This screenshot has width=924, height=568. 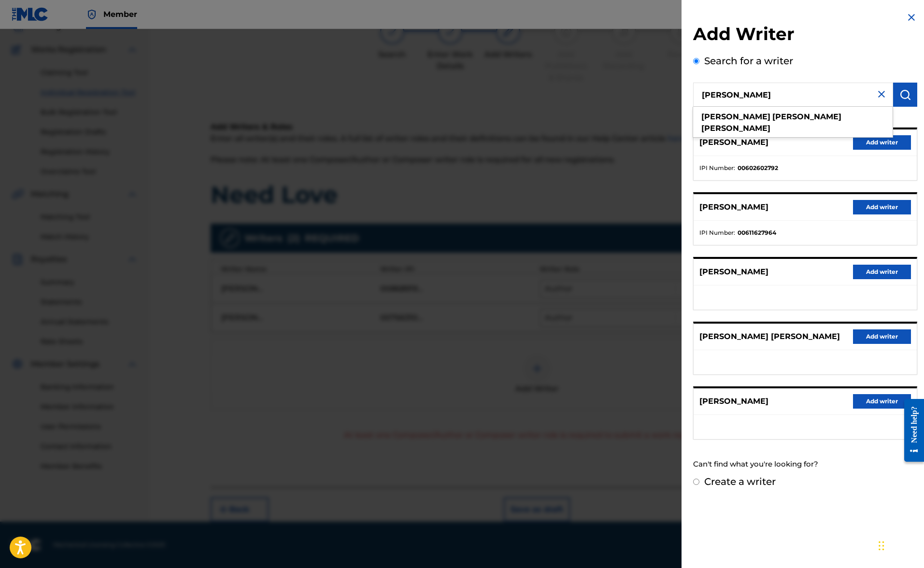 What do you see at coordinates (757, 233) in the screenshot?
I see `strong: 00611627964` at bounding box center [757, 233].